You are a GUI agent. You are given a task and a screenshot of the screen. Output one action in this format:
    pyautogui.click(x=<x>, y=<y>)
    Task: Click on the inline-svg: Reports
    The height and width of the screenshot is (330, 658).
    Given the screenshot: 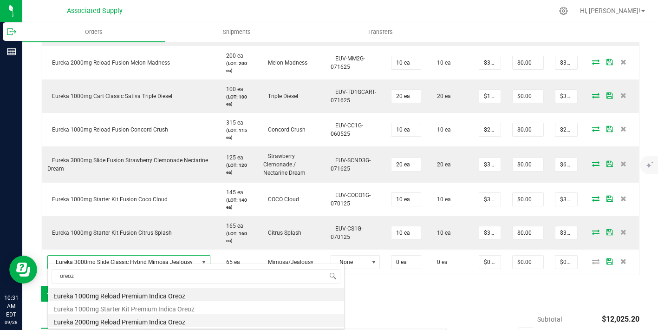 What is the action you would take?
    pyautogui.click(x=12, y=52)
    